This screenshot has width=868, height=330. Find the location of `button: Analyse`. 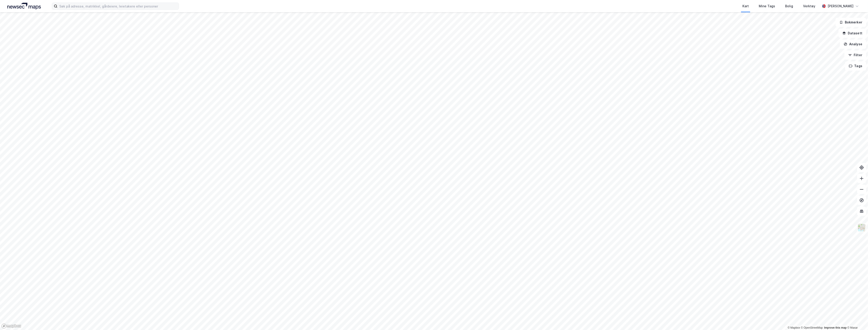

button: Analyse is located at coordinates (853, 44).